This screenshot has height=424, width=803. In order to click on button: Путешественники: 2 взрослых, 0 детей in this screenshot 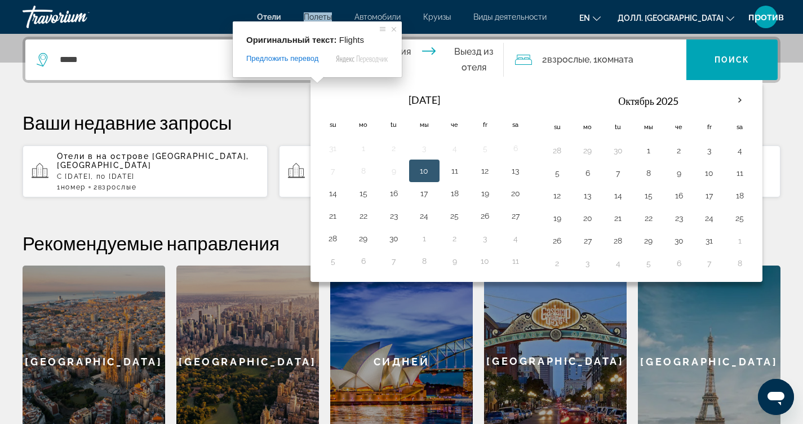, I will do `click(595, 60)`.